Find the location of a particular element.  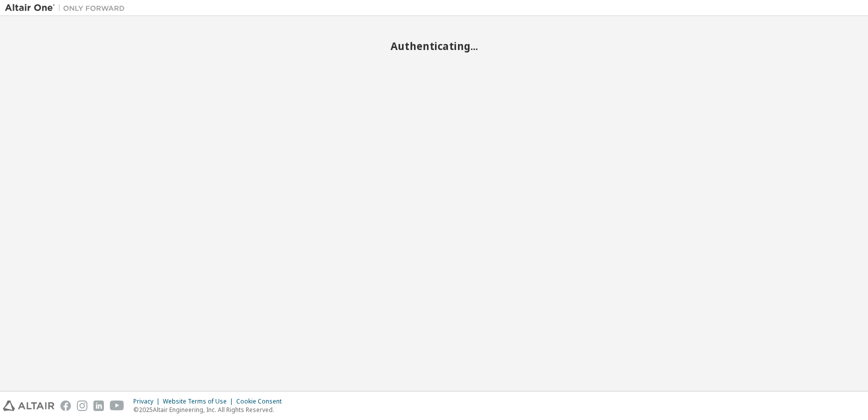

div: Cookie Consent is located at coordinates (262, 401).